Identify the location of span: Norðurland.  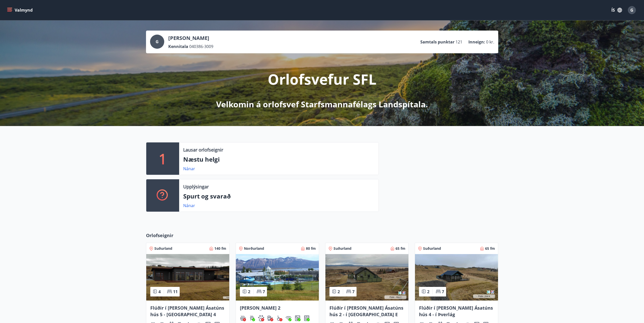
(254, 249).